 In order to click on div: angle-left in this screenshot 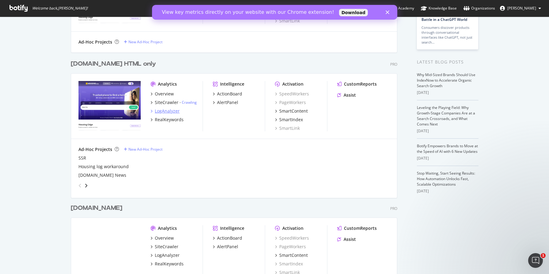, I will do `click(80, 186)`.